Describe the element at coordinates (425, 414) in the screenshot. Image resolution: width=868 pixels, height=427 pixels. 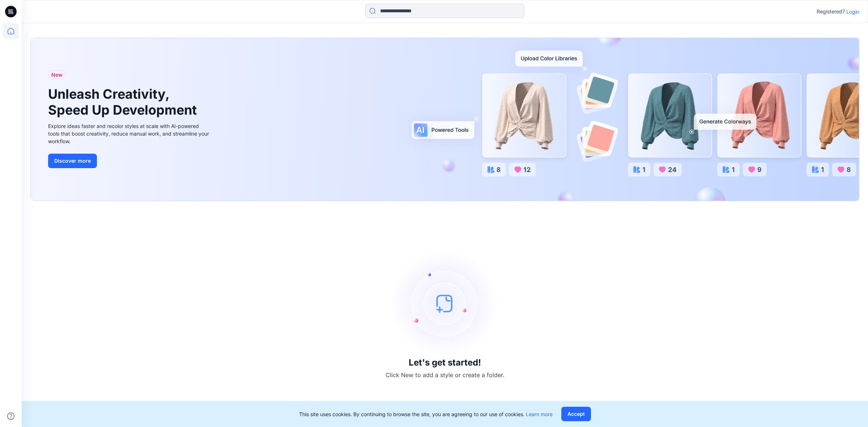
I see `p: This site uses cookies. By continuing to browse the site, you are agreeing to our use of cookies.` at that location.